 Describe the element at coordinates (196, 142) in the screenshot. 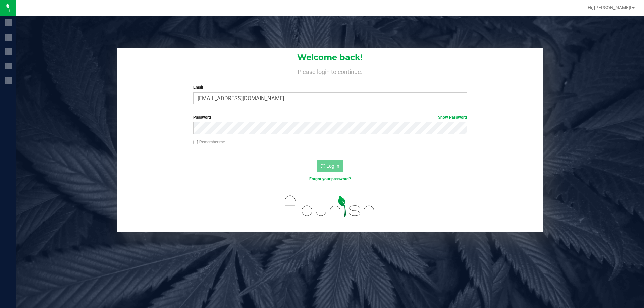

I see `input: Remember me` at that location.